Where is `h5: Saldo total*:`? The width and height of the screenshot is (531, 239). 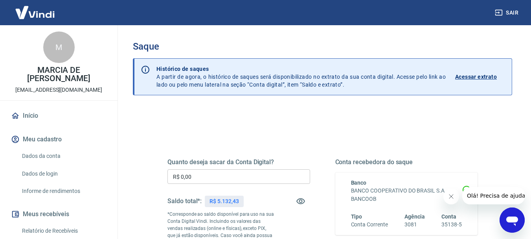
h5: Saldo total*: is located at coordinates (184, 201).